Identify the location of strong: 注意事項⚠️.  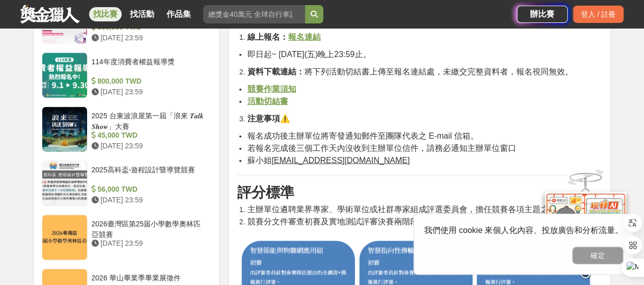
(268, 118).